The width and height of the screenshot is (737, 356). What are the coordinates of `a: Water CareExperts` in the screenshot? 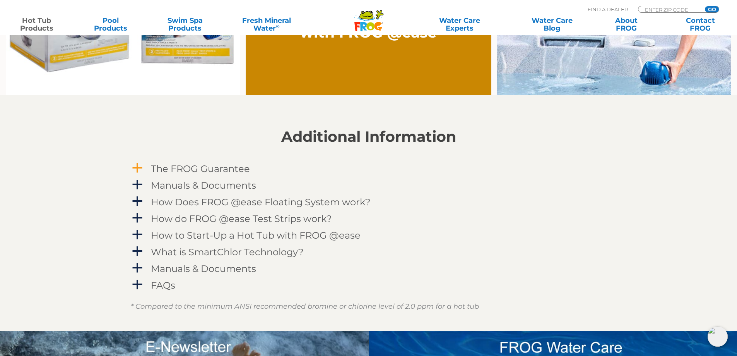 It's located at (460, 24).